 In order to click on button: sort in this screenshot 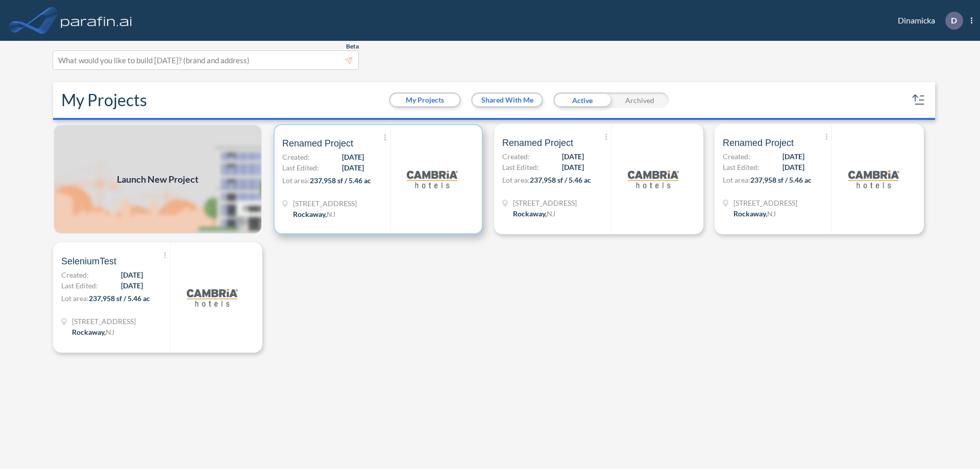, I will do `click(919, 100)`.